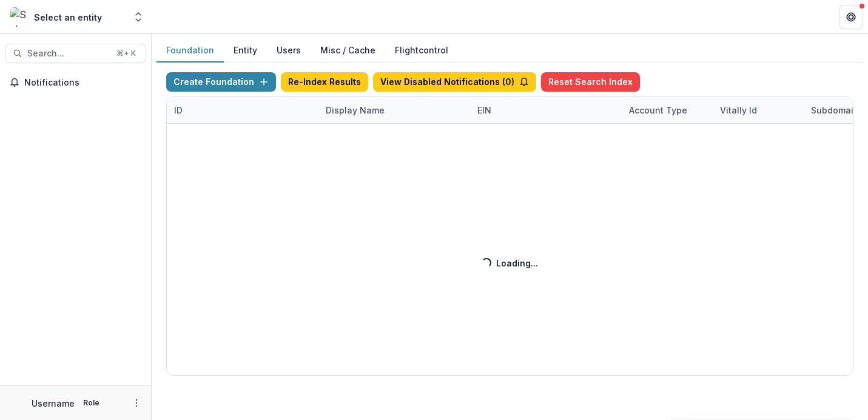 This screenshot has height=420, width=868. I want to click on button: Foundation, so click(190, 50).